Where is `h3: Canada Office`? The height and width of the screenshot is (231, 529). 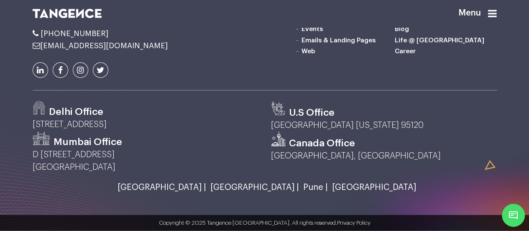 h3: Canada Office is located at coordinates (322, 143).